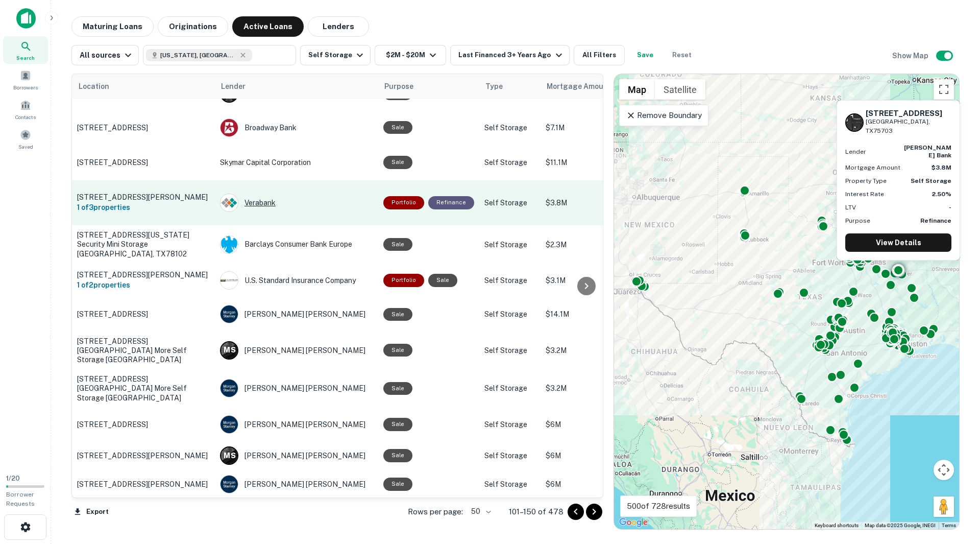 The height and width of the screenshot is (544, 980). I want to click on th: Type, so click(510, 86).